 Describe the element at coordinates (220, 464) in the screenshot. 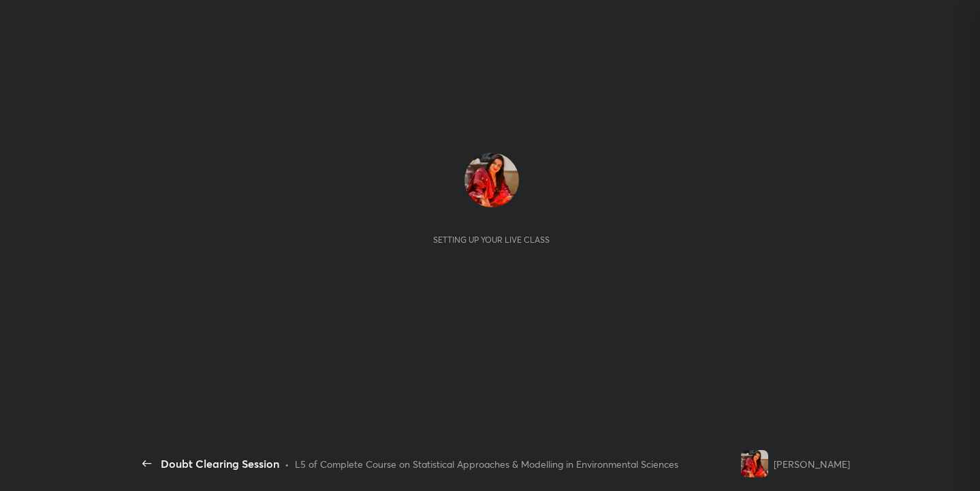

I see `div: Doubt Clearing Session` at that location.